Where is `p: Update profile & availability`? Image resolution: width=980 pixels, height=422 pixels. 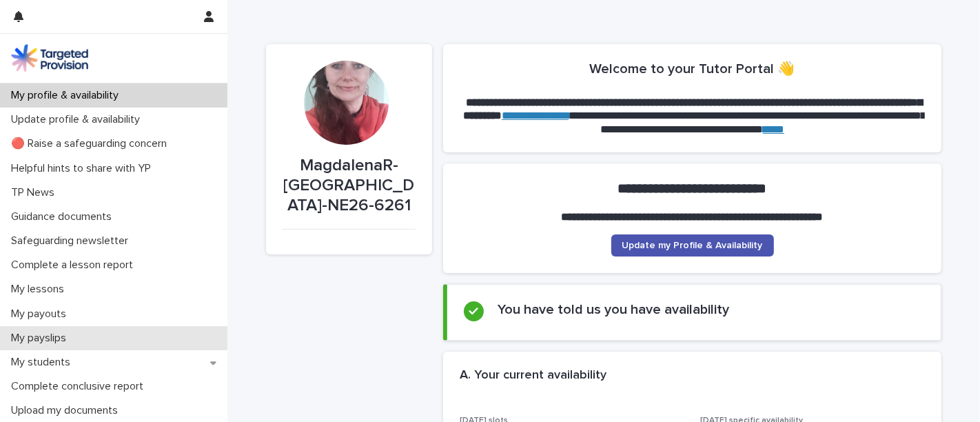
p: Update profile & availability is located at coordinates (78, 119).